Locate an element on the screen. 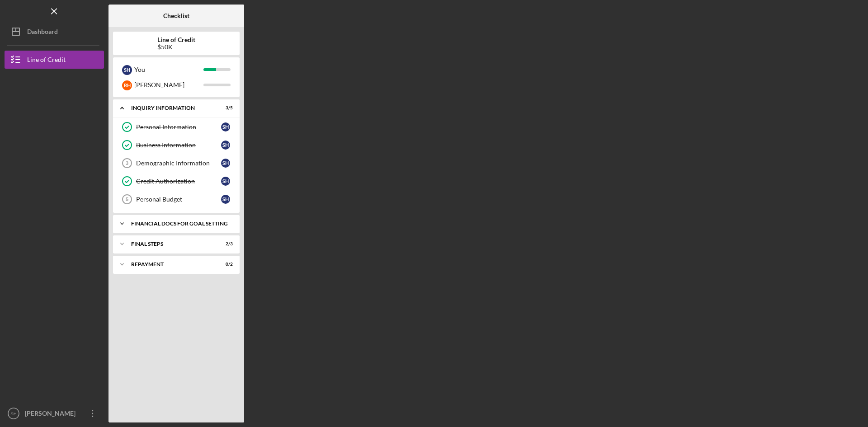 The image size is (868, 427). div: 3 / 5 is located at coordinates (225, 108).